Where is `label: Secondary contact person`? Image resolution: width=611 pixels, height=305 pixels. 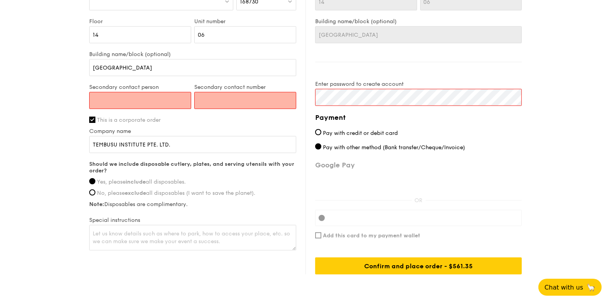
label: Secondary contact person is located at coordinates (140, 87).